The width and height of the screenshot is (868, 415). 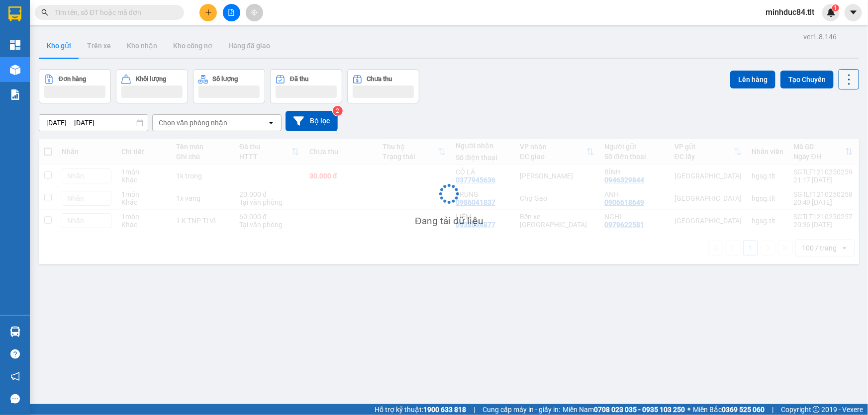 What do you see at coordinates (836, 8) in the screenshot?
I see `sup: 1` at bounding box center [836, 8].